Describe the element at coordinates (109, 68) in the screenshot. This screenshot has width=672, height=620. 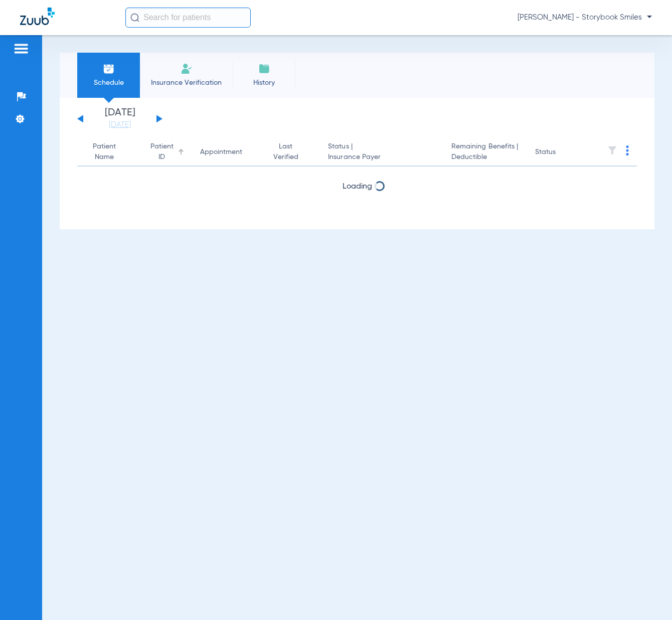
I see `img: Schedule` at that location.